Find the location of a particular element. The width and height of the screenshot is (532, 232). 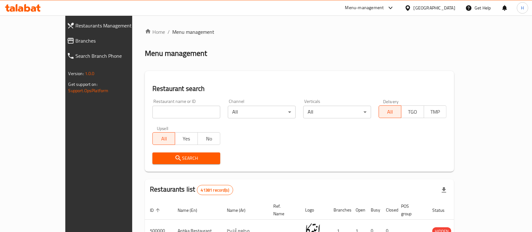

th: Logo is located at coordinates (314, 210).